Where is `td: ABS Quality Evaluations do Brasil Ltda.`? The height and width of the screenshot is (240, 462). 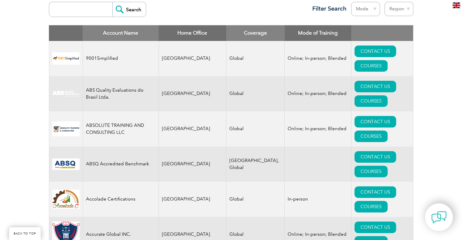
td: ABS Quality Evaluations do Brasil Ltda. is located at coordinates (121, 94).